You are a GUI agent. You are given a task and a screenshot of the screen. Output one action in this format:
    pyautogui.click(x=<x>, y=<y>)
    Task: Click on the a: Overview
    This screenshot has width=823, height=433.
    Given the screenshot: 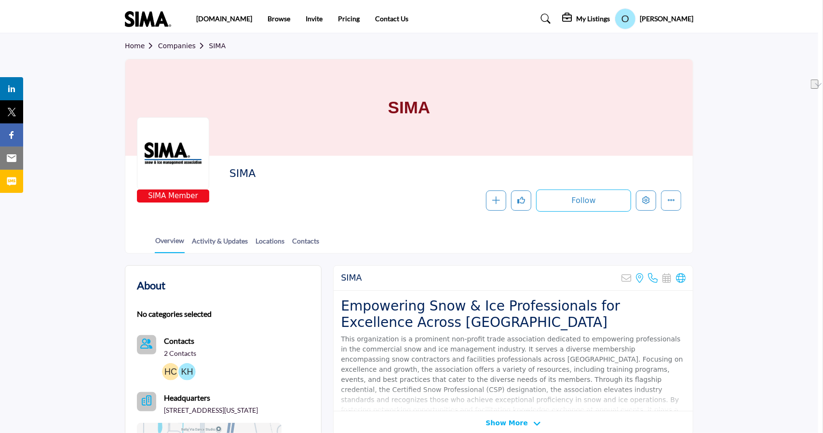 What is the action you would take?
    pyautogui.click(x=170, y=244)
    